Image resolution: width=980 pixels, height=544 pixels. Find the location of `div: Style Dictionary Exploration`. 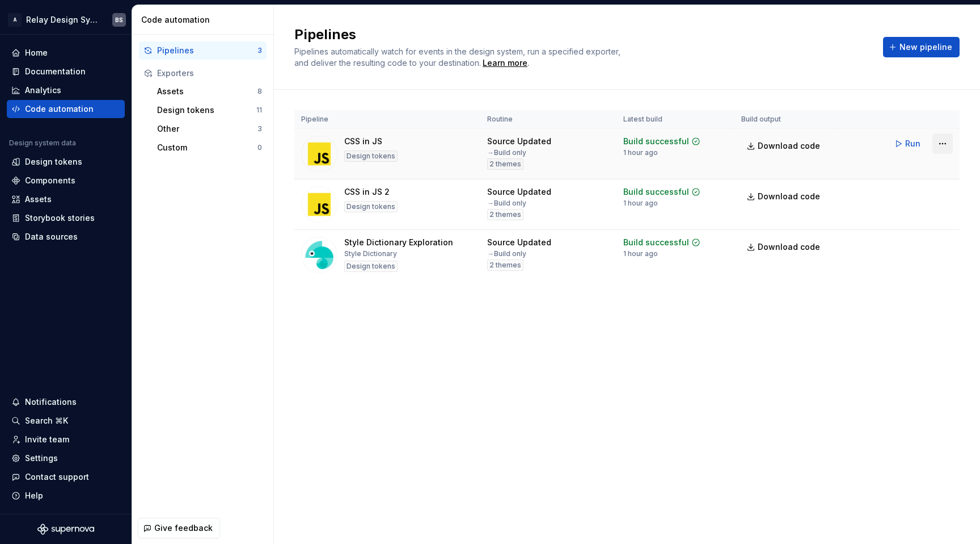

div: Style Dictionary Exploration is located at coordinates (399, 243).